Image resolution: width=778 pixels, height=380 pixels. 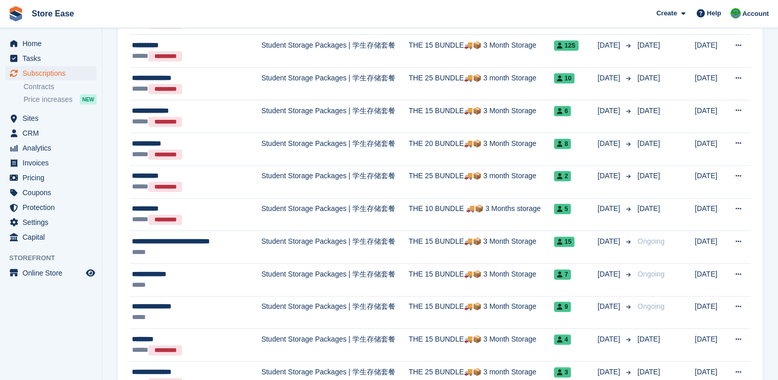 I want to click on td: THE 20 BUNDLE🚚📦 3 Month Storage, so click(x=481, y=149).